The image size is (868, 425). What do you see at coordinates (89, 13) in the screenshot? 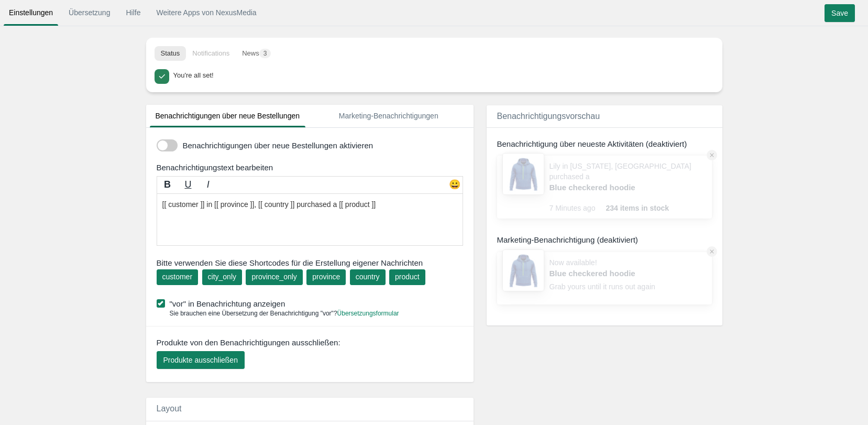
I see `a: Übersetzung` at bounding box center [89, 13].